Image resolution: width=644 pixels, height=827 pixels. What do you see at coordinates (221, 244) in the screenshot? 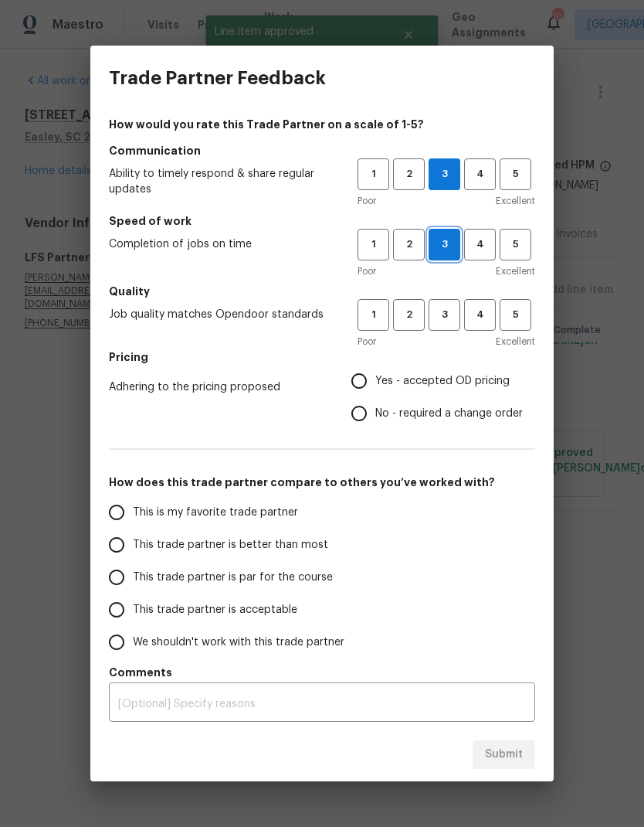
I see `span: Completion of jobs on time` at bounding box center [221, 244].